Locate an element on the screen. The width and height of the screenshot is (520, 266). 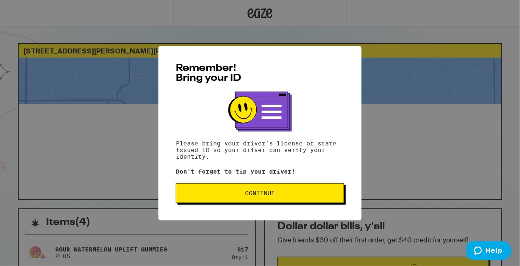
span: Continue is located at coordinates (260, 193).